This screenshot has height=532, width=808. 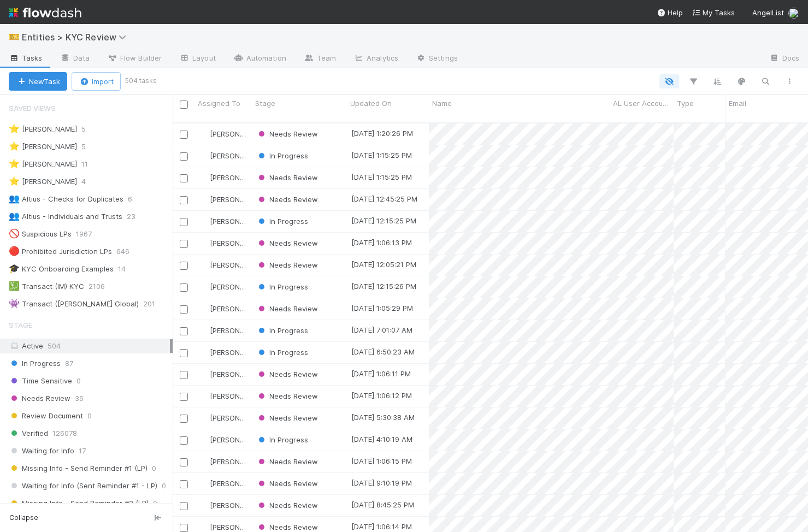 I want to click on div: KYC Onboarding Examples, so click(x=61, y=268).